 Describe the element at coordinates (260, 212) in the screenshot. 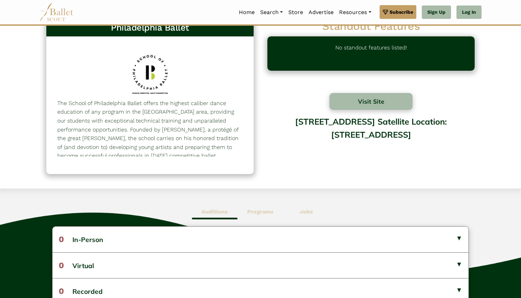

I see `b: Programs` at that location.